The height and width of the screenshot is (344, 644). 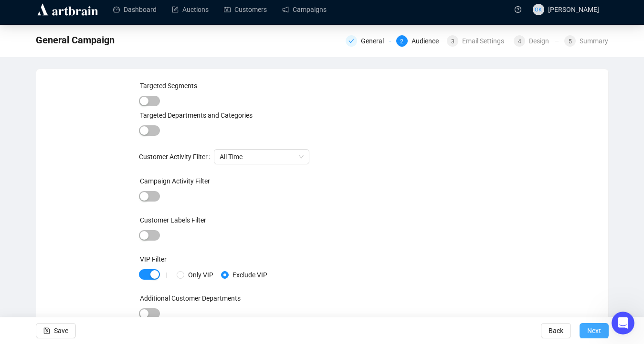 What do you see at coordinates (190, 298) in the screenshot?
I see `label: Additional Customer Departments` at bounding box center [190, 298].